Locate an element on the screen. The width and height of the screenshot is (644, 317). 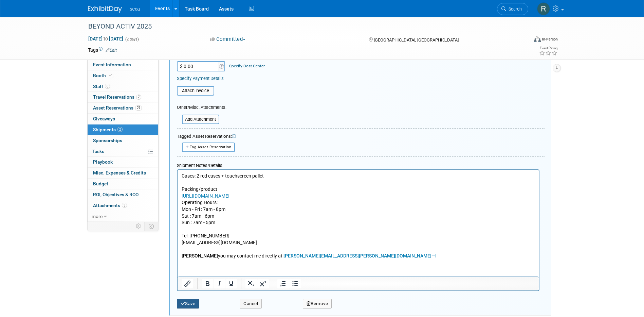
span: Playbook is located at coordinates (103, 162).